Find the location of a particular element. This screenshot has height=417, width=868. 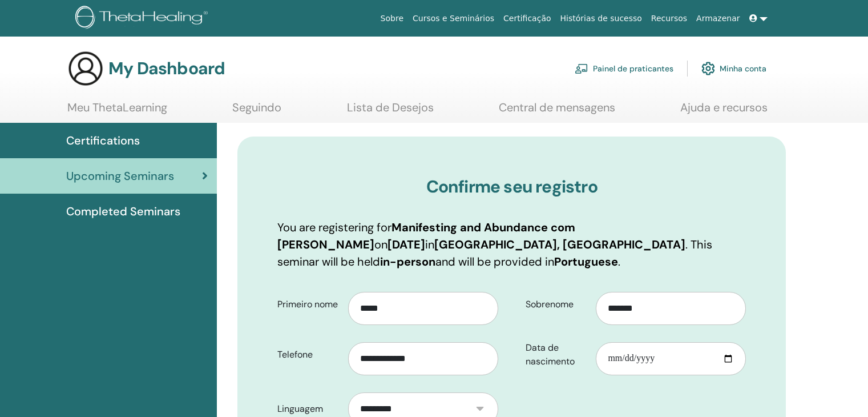

img: logo.png is located at coordinates (143, 18).